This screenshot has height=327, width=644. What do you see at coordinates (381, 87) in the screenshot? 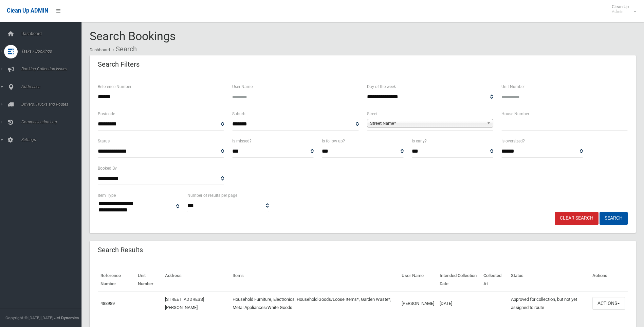
I see `label: Day of the week` at bounding box center [381, 87].